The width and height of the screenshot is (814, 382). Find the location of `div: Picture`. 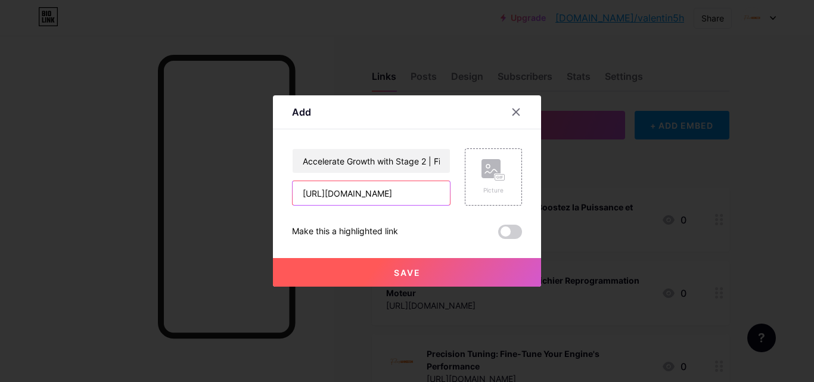

div: Picture is located at coordinates (493, 190).